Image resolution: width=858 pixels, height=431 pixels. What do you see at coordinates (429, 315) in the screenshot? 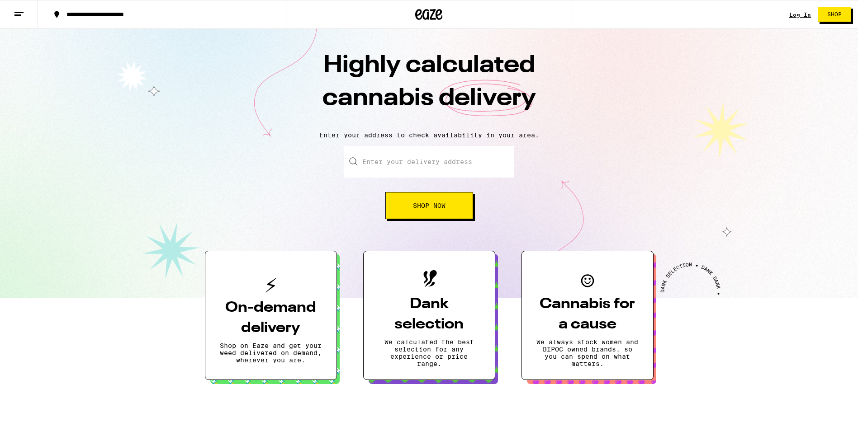
I see `h3: Dank selection` at bounding box center [429, 315].